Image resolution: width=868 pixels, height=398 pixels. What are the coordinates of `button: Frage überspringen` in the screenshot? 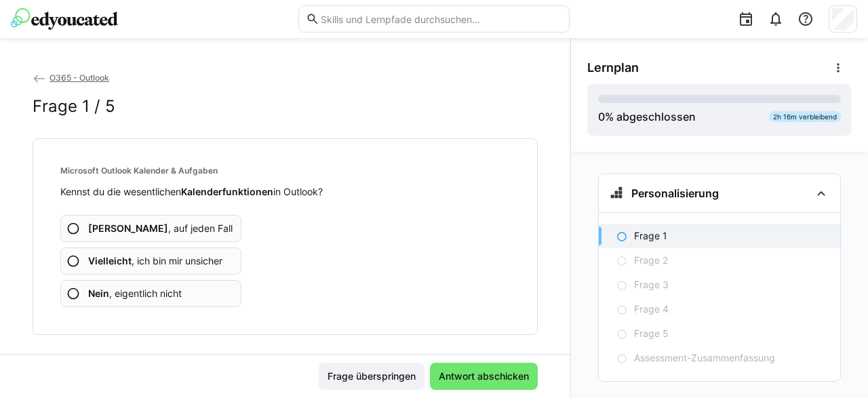 It's located at (372, 376).